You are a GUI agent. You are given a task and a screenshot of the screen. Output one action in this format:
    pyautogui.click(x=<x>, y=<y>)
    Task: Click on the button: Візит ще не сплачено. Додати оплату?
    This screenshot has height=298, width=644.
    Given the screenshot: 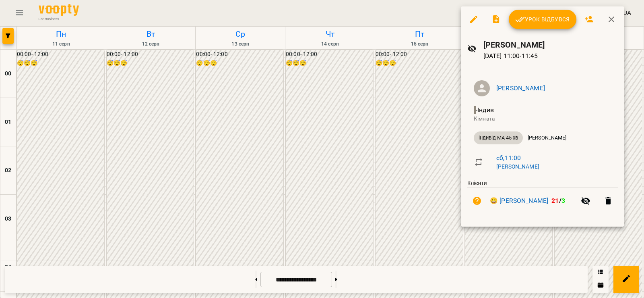 What is the action you would take?
    pyautogui.click(x=477, y=201)
    